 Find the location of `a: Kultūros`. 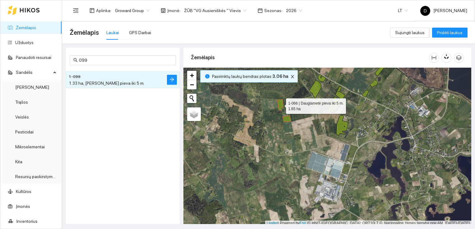

a: Kultūros is located at coordinates (24, 192).